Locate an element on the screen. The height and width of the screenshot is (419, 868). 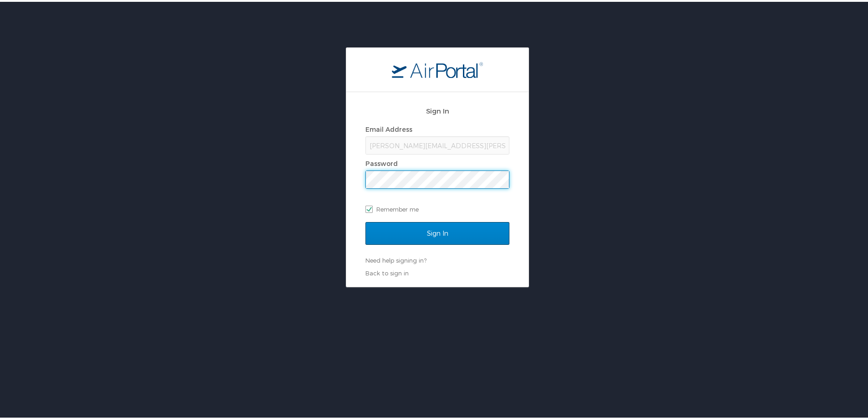
a: Need help signing in? is located at coordinates (396, 258).